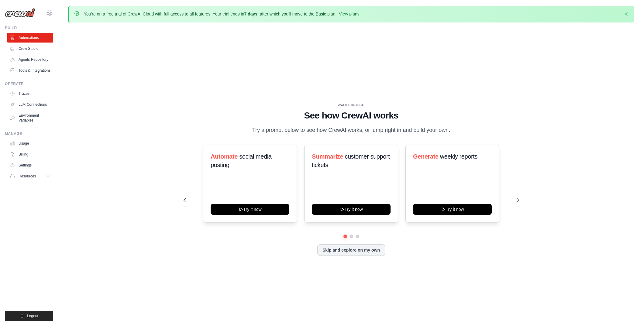  I want to click on p: You're on a free trial of CrewAI Cloud with full access to all features. Your trial ends in , aft..., so click(222, 14).